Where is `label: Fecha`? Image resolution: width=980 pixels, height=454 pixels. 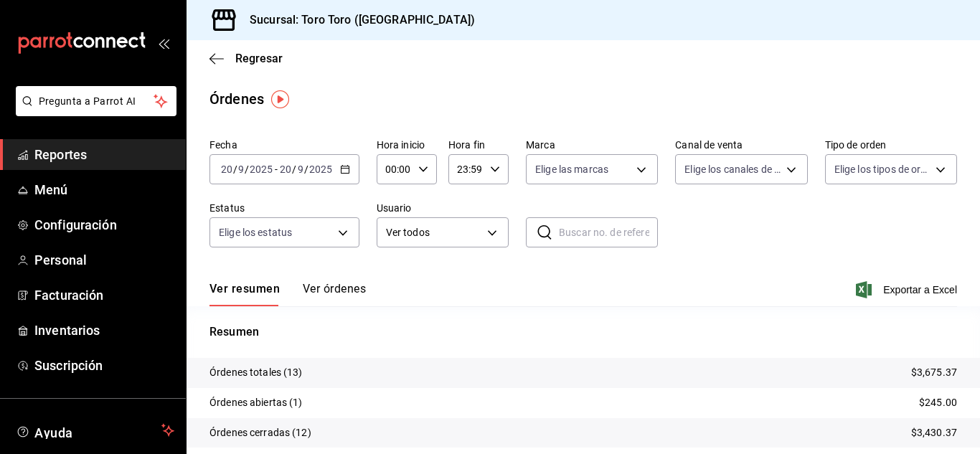
label: Fecha is located at coordinates (284, 145).